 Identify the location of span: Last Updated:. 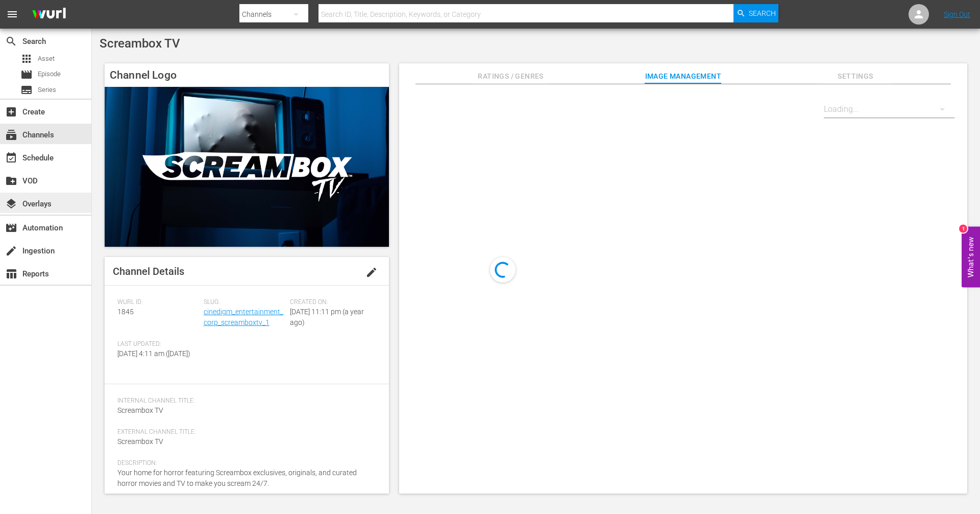
(157, 344).